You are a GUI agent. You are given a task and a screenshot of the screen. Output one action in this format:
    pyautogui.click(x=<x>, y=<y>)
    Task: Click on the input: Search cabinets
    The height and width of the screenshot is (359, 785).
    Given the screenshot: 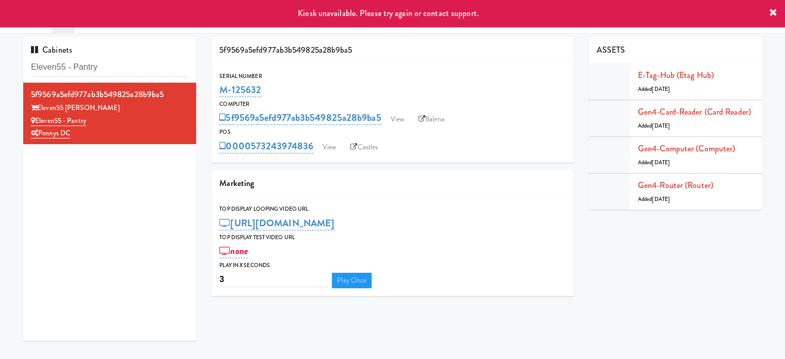 What is the action you would take?
    pyautogui.click(x=109, y=67)
    